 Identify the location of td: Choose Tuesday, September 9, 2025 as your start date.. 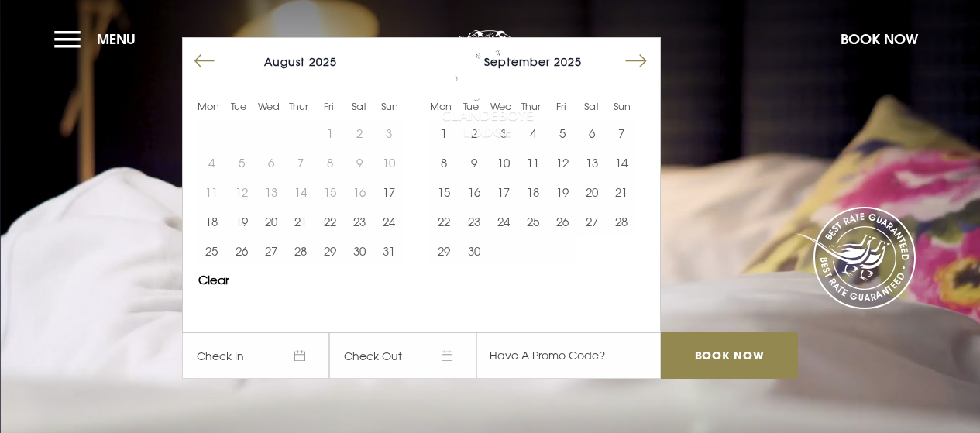
(473, 163).